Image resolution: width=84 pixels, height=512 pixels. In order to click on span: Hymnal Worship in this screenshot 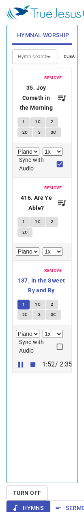, I will do `click(43, 35)`.